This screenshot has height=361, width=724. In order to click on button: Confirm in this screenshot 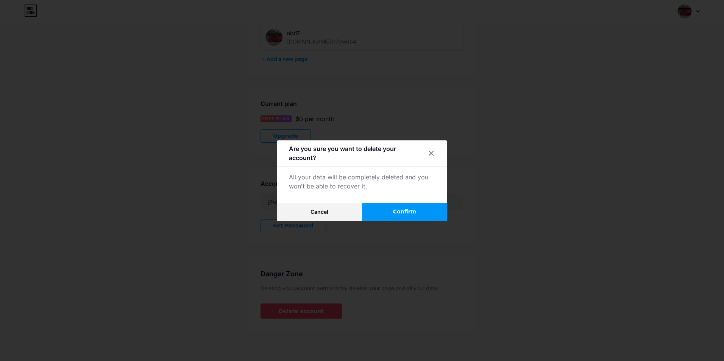, I will do `click(404, 212)`.